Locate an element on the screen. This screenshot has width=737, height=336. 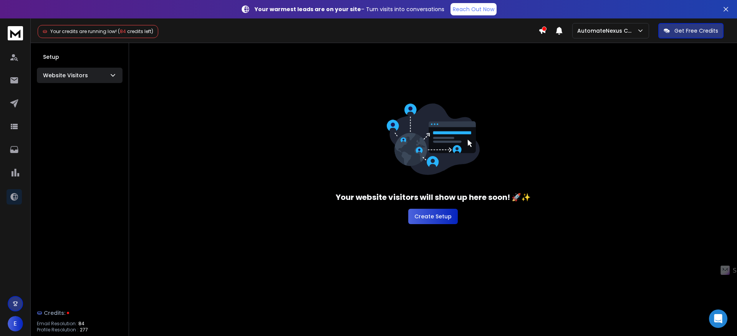
img: logo is located at coordinates (15, 33).